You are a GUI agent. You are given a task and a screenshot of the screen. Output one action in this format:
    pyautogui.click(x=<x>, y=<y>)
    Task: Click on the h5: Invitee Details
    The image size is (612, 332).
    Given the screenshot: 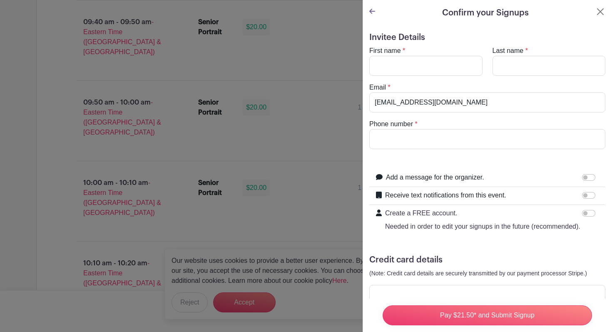 What is the action you would take?
    pyautogui.click(x=487, y=37)
    